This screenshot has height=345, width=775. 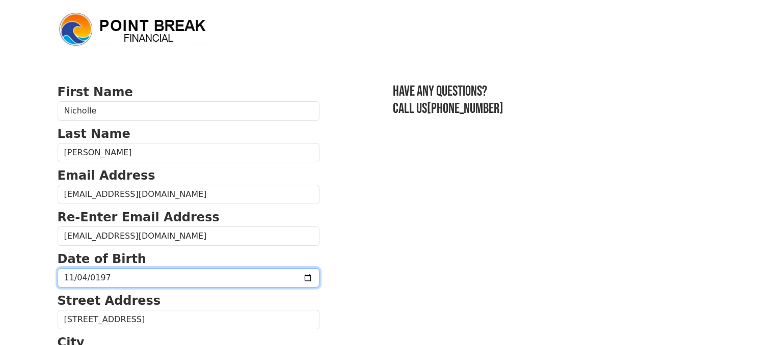 I want to click on h3: Have any questions?, so click(x=555, y=92).